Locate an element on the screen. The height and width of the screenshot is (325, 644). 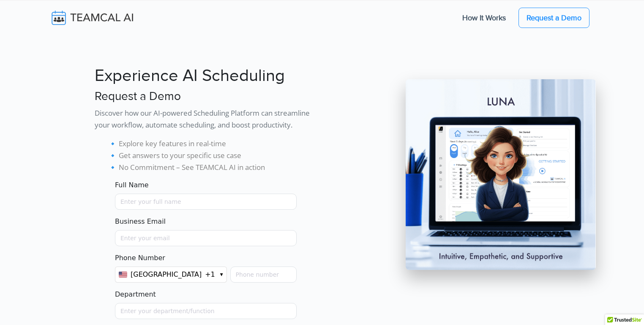
li: 🔹 Explore key features in real-time is located at coordinates (213, 144).